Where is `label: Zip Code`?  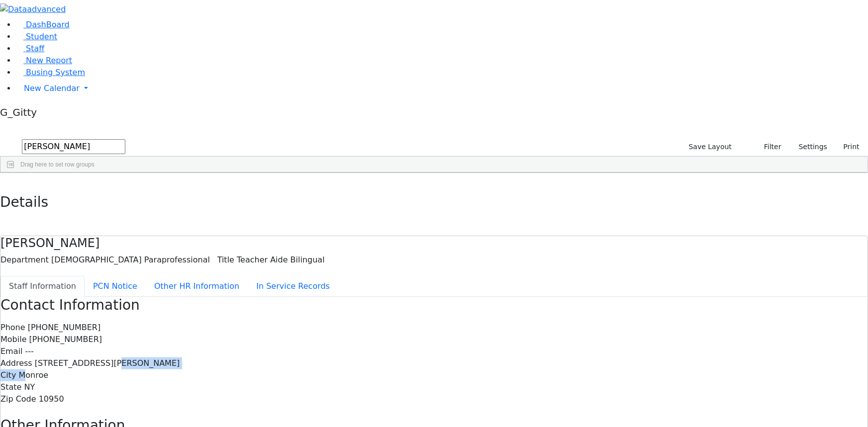
label: Zip Code is located at coordinates (19, 399).